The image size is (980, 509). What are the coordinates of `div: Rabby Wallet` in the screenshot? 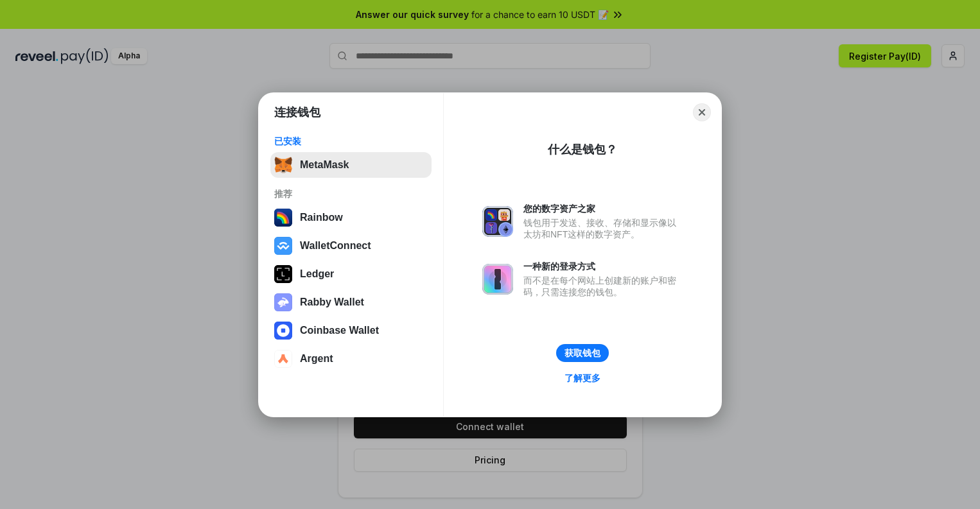 It's located at (332, 302).